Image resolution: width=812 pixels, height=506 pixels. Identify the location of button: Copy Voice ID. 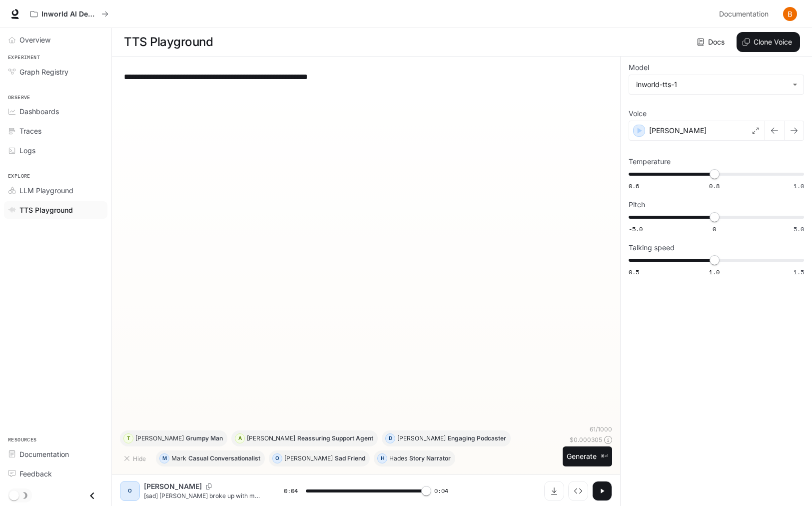
(209, 487).